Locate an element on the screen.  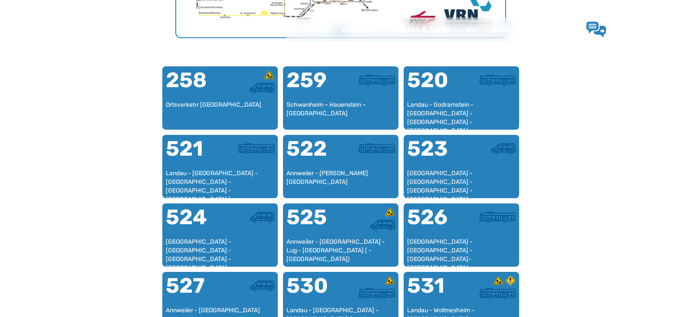
div: Jobs is located at coordinates (501, 30).